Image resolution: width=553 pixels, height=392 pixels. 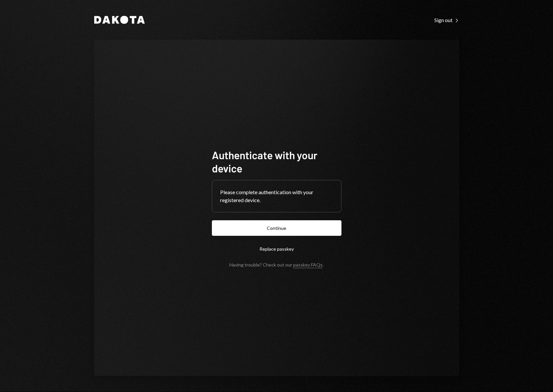 What do you see at coordinates (276, 196) in the screenshot?
I see `div: Please complete authentication with your registered device.` at bounding box center [276, 196].